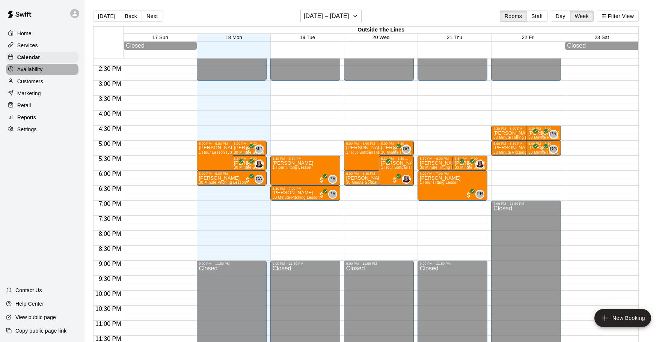 This screenshot has height=342, width=671. I want to click on div: 5:00 PM – 6:00 PM, so click(374, 144).